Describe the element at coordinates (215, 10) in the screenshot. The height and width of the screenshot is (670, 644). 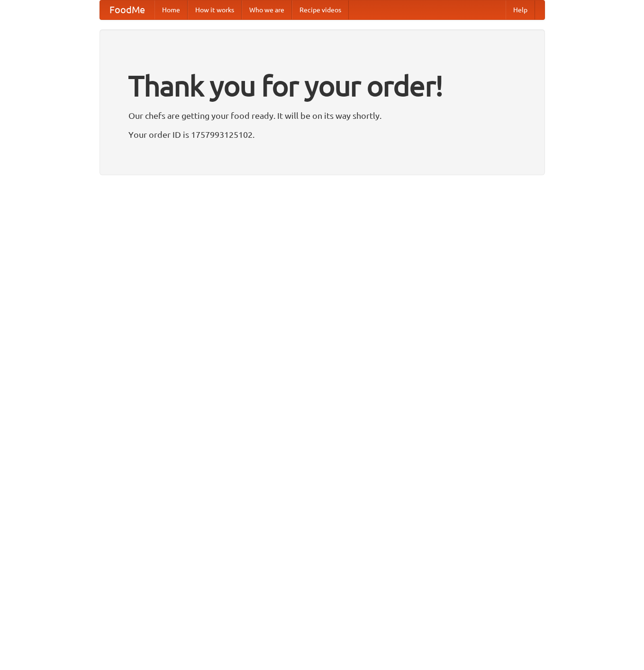
I see `a: How it works` at that location.